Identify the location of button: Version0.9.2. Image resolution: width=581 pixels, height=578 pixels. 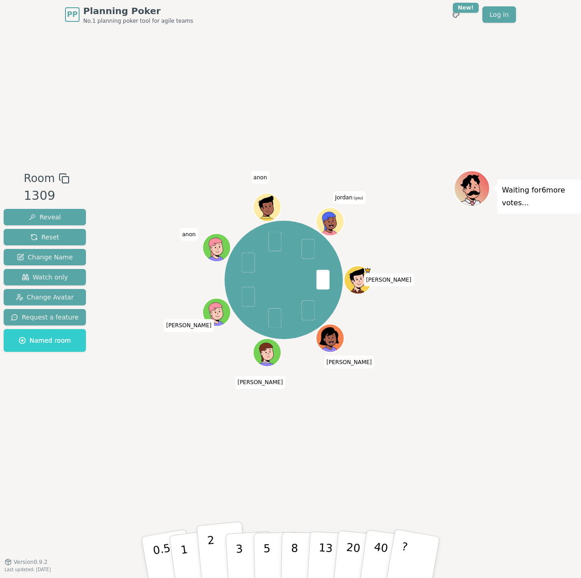
(26, 562).